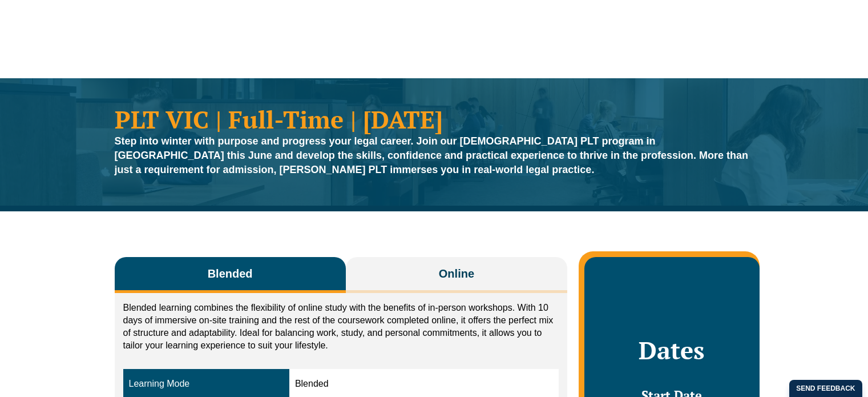 The height and width of the screenshot is (397, 868). What do you see at coordinates (206, 384) in the screenshot?
I see `div: Learning Mode` at bounding box center [206, 384].